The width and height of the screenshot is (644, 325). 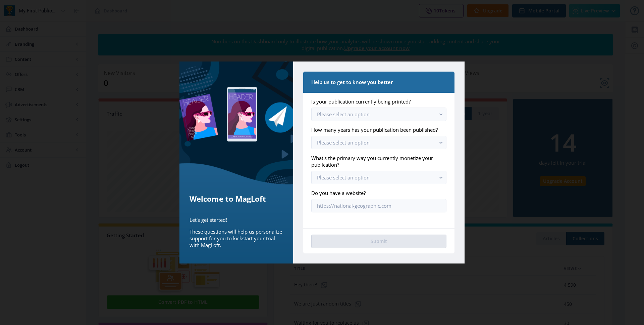 I want to click on label: Is your publication currently being printed?, so click(x=375, y=101).